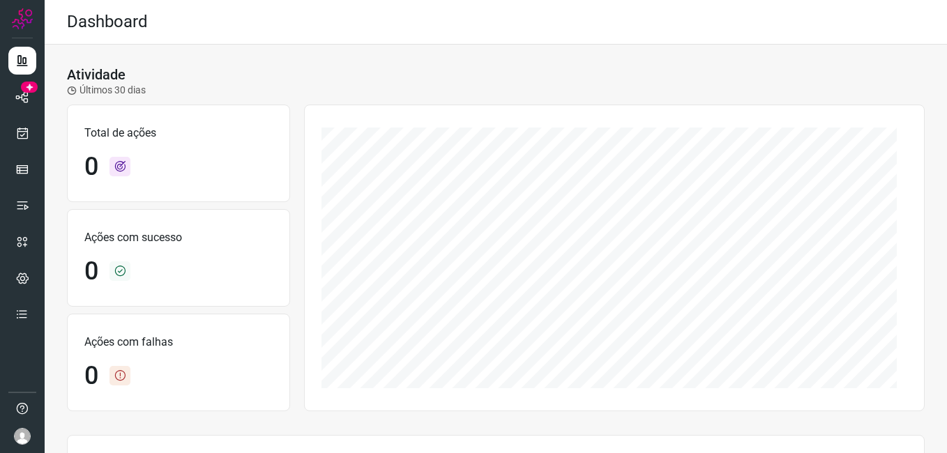 This screenshot has height=453, width=947. Describe the element at coordinates (179, 343) in the screenshot. I see `p: Ações com falhas` at that location.